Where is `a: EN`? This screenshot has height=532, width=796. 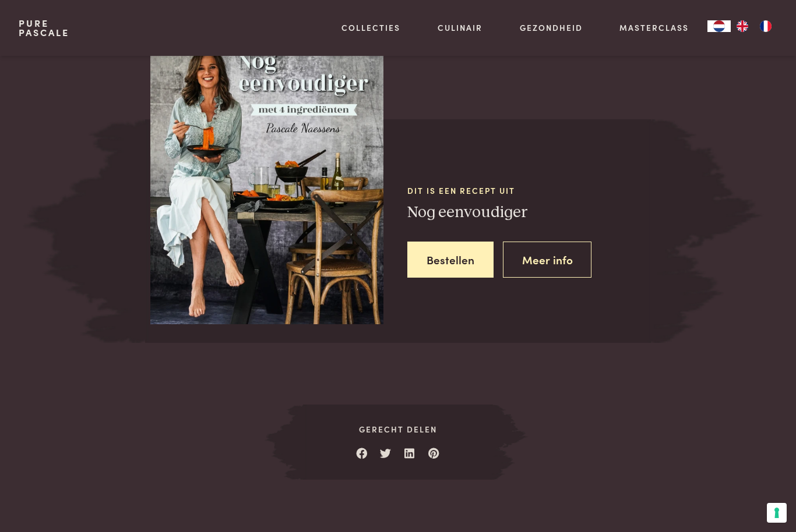
a: EN is located at coordinates (743, 26).